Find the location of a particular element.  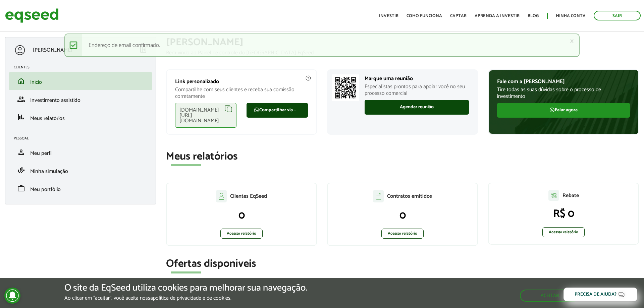

a: Minha conta is located at coordinates (570, 16).